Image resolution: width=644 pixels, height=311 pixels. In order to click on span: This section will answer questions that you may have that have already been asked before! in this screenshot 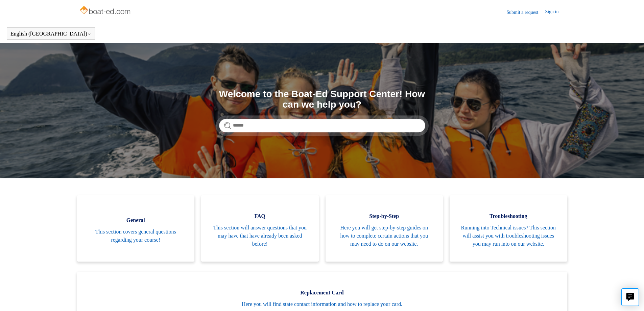, I will do `click(260, 236)`.